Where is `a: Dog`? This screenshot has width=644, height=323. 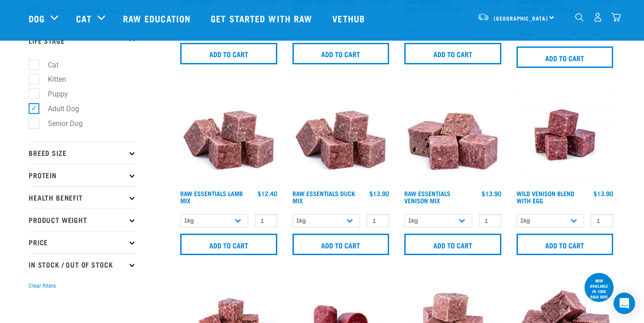 a: Dog is located at coordinates (37, 18).